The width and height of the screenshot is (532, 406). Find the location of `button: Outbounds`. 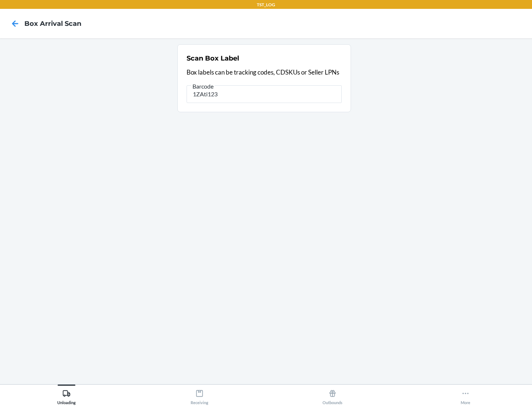

button: Outbounds is located at coordinates (332, 395).